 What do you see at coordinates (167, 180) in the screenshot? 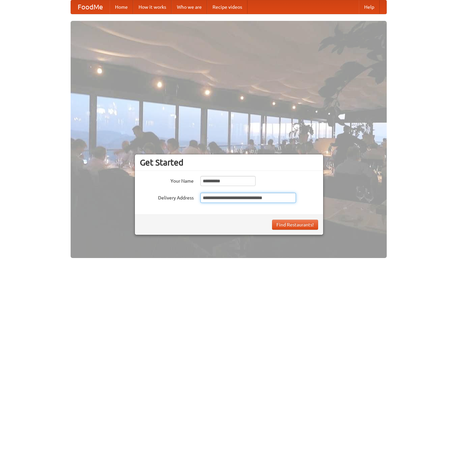
I see `label: Your Name` at bounding box center [167, 180].